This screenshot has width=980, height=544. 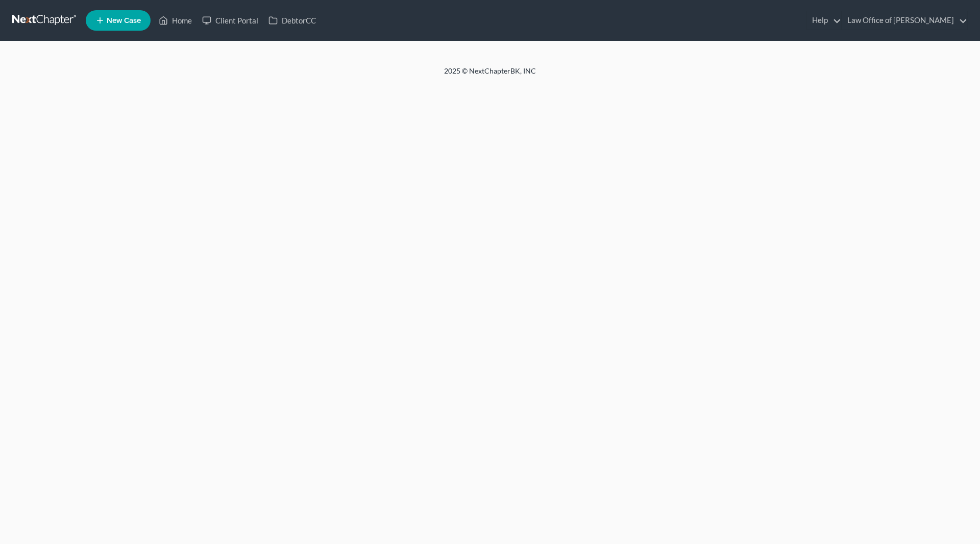 What do you see at coordinates (824, 20) in the screenshot?
I see `a: Help` at bounding box center [824, 20].